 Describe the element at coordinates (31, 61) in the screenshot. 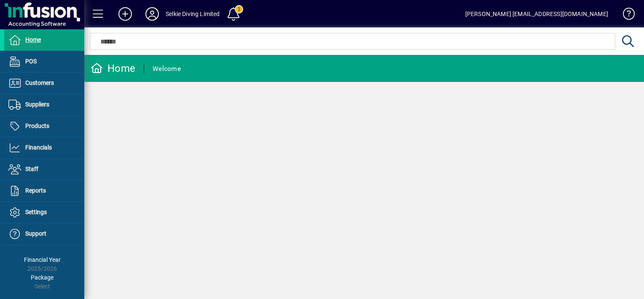

I see `span: POS` at that location.